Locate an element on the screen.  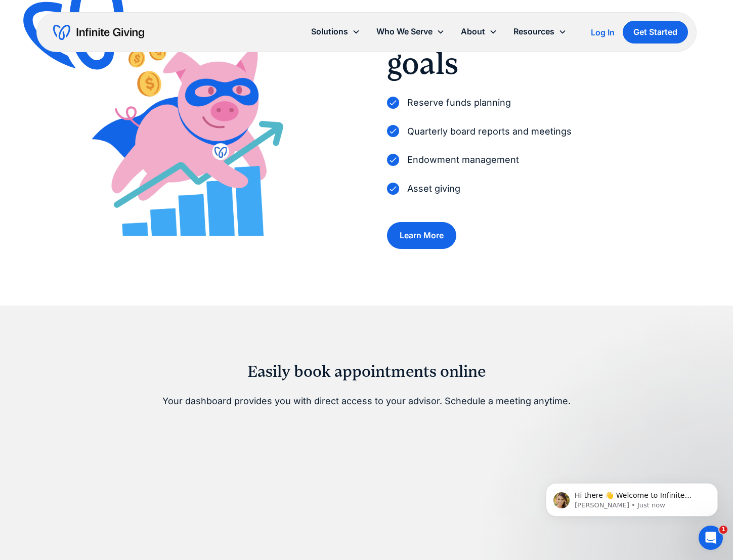
a: Get Started is located at coordinates (655, 32).